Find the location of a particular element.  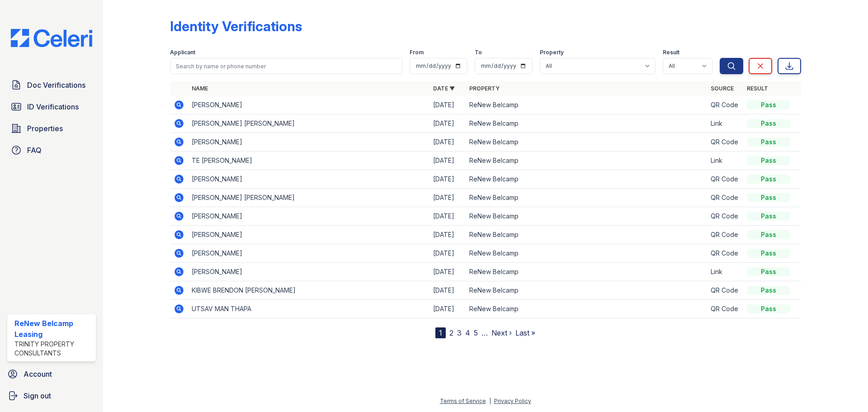

span: FAQ is located at coordinates (35, 150).